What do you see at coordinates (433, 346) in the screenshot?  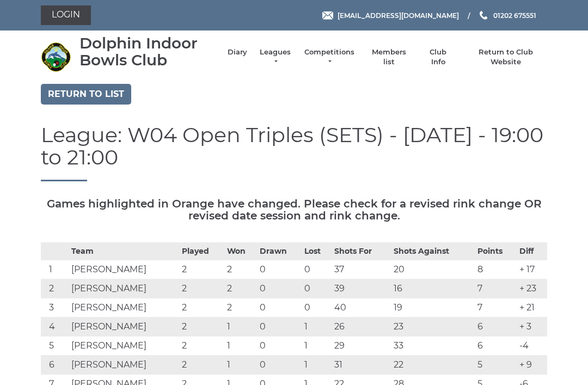 I see `td: 33` at bounding box center [433, 346].